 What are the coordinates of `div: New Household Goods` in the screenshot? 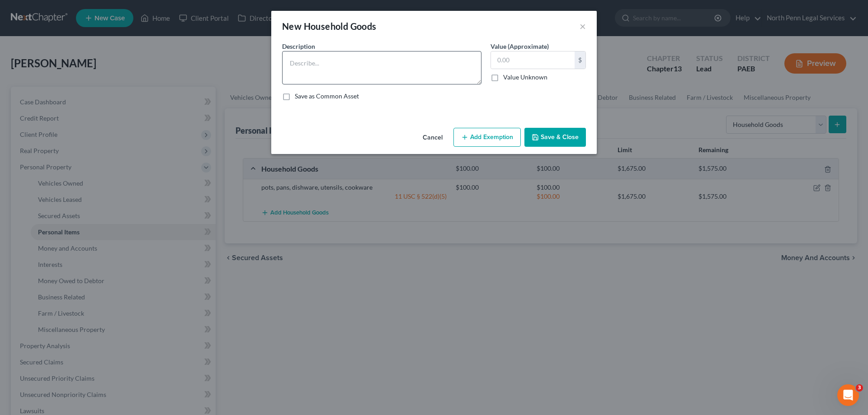 It's located at (329, 26).